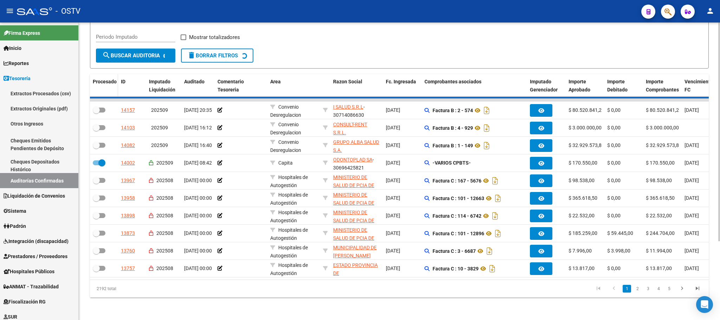 This screenshot has height=320, width=720. What do you see at coordinates (663, 110) in the screenshot?
I see `span: $ 80.520.841,20` at bounding box center [663, 110].